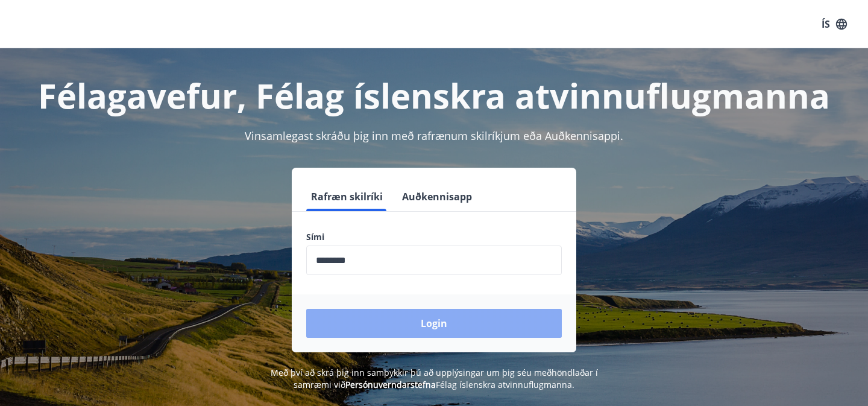 The height and width of the screenshot is (406, 868). Describe the element at coordinates (437, 197) in the screenshot. I see `button: Auðkennisapp` at that location.